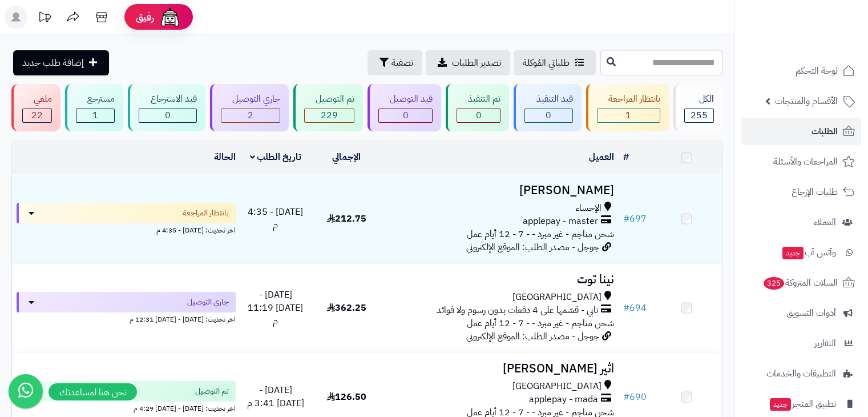 The width and height of the screenshot is (868, 417). I want to click on a: تصدير الطلبات, so click(468, 63).